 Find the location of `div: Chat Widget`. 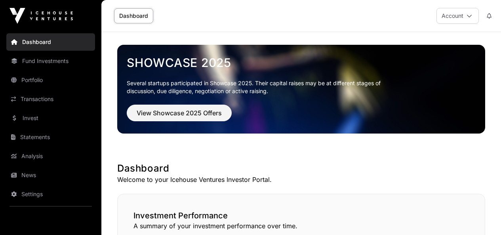

div: Chat Widget is located at coordinates (481, 216).